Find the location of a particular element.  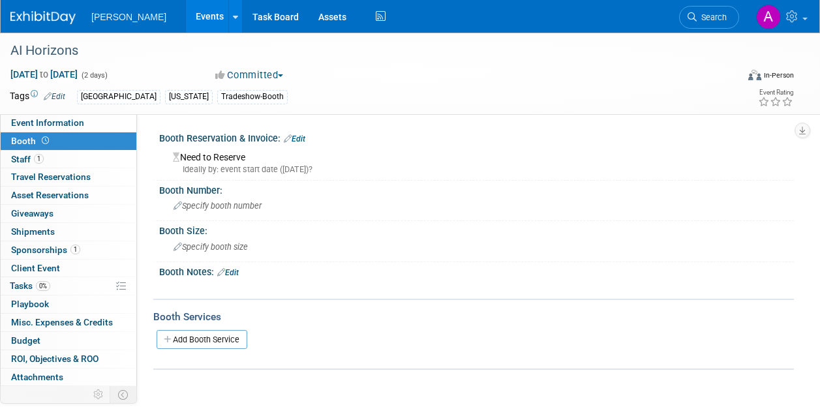

a: Attachments is located at coordinates (68, 377).